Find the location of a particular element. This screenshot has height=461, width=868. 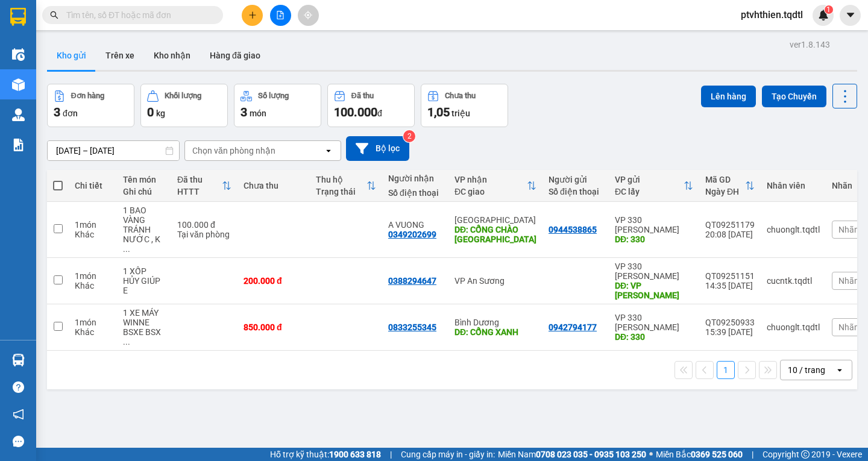

div: Đơn hàng is located at coordinates (87, 96).